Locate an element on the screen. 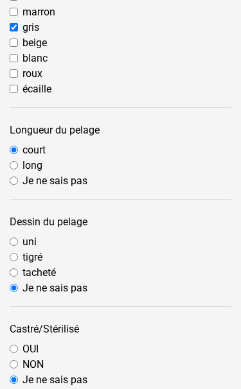  label: tigré is located at coordinates (32, 258).